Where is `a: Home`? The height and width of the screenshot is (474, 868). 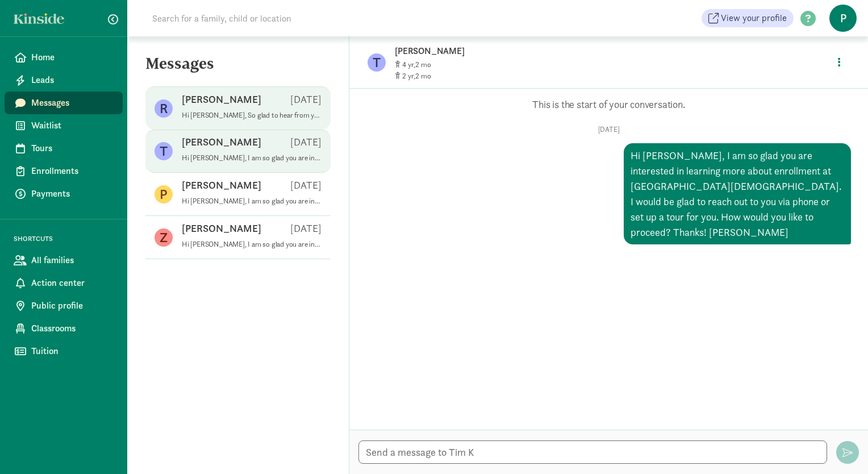 a: Home is located at coordinates (64, 57).